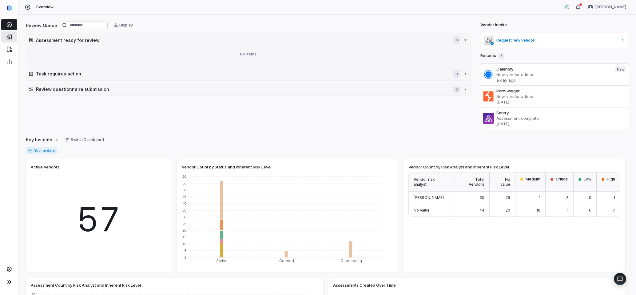 This screenshot has height=295, width=636. What do you see at coordinates (482, 197) in the screenshot?
I see `span: 30` at bounding box center [482, 197].